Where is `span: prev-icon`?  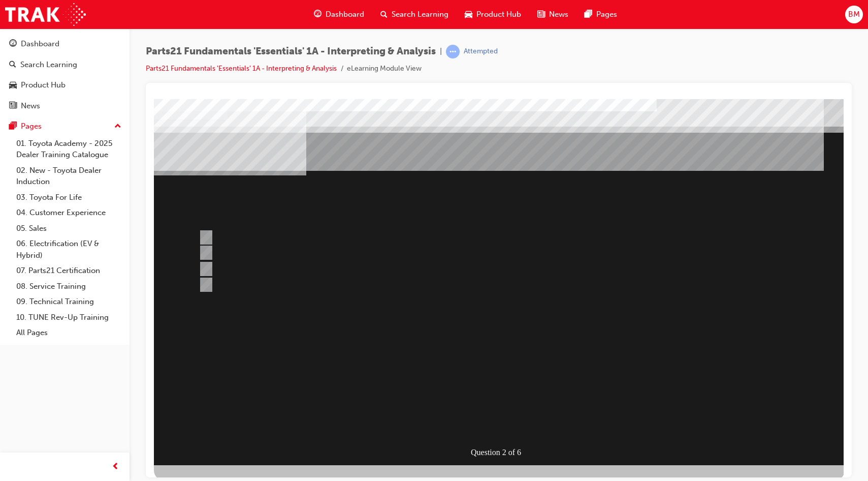
span: prev-icon is located at coordinates (115, 467).